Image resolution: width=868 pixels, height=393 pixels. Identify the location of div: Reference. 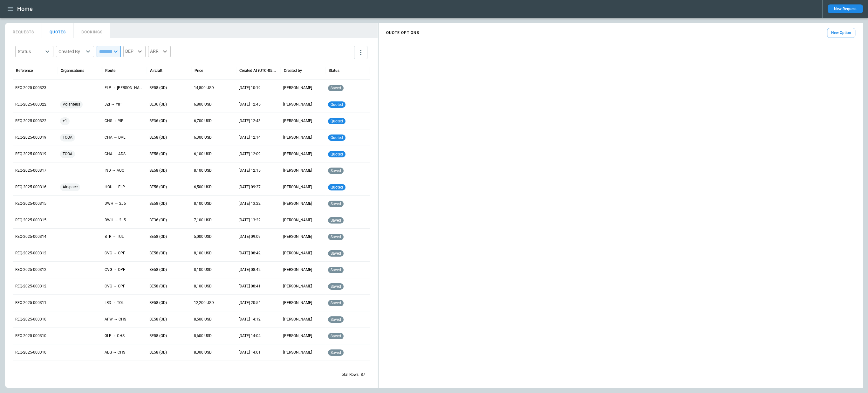
(24, 71).